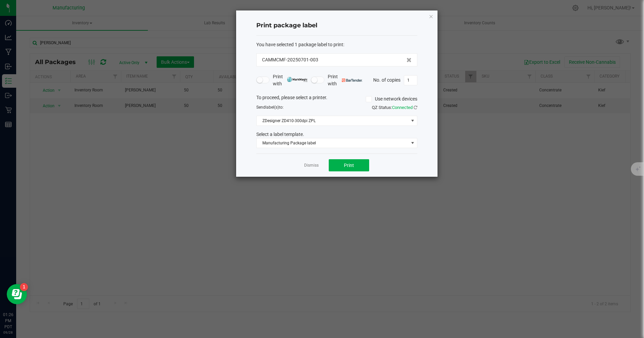  What do you see at coordinates (349, 165) in the screenshot?
I see `button: Print` at bounding box center [349, 165].